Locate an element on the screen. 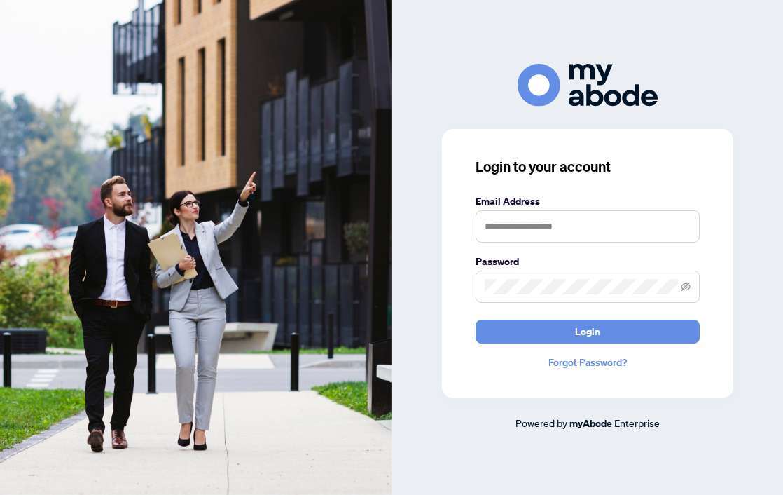 Image resolution: width=783 pixels, height=495 pixels. label: Password is located at coordinates (588, 261).